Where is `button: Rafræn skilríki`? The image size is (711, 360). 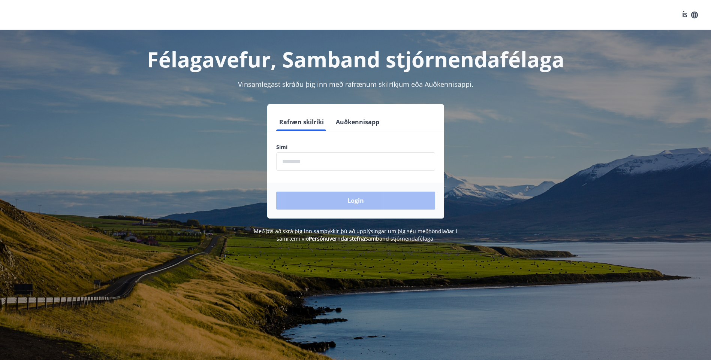 button: Rafræn skilríki is located at coordinates (301, 122).